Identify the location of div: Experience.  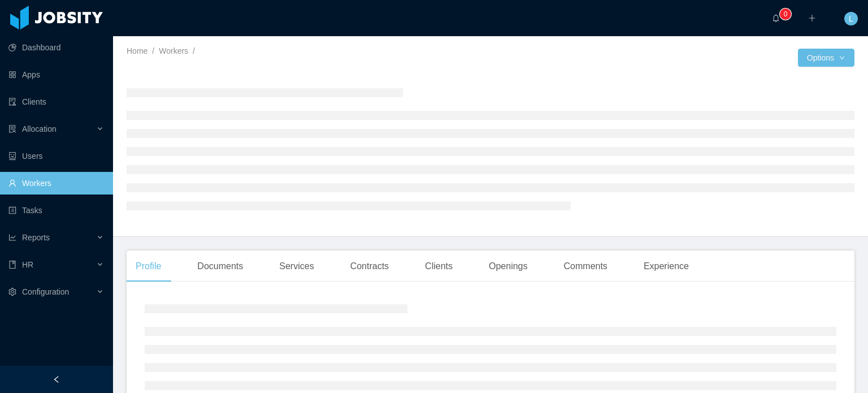
(666, 266).